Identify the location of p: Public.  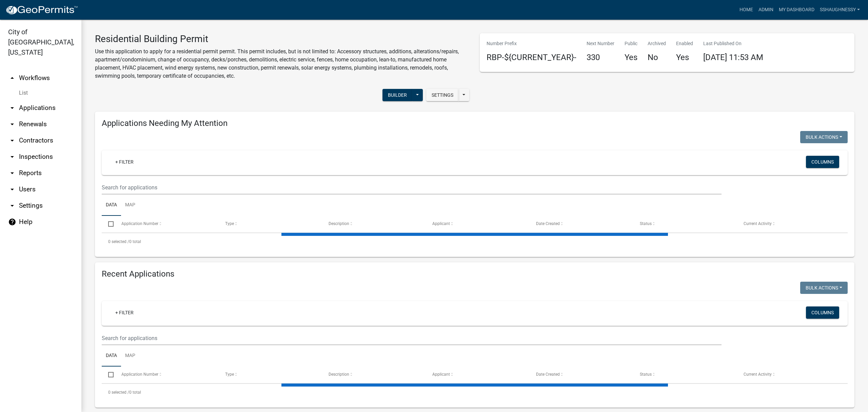
(631, 44).